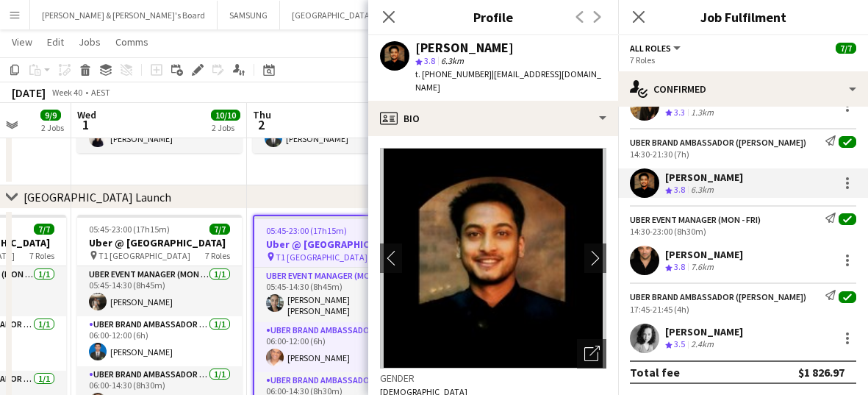  Describe the element at coordinates (51, 114) in the screenshot. I see `span: 9/9` at that location.